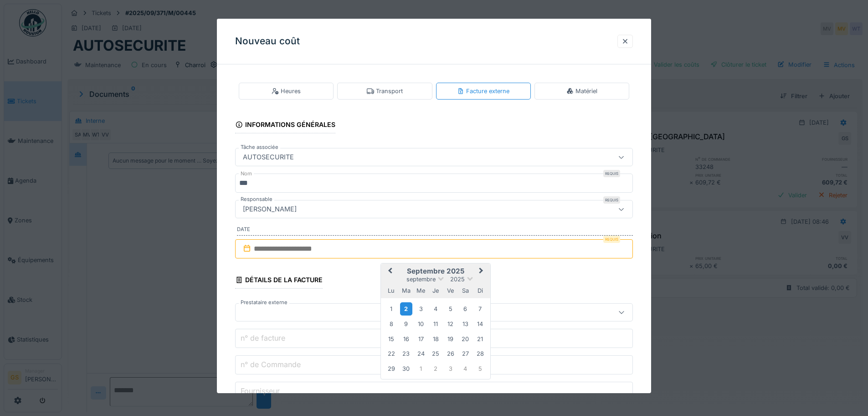 This screenshot has height=416, width=868. What do you see at coordinates (483, 272) in the screenshot?
I see `button: Next Month` at bounding box center [483, 272].